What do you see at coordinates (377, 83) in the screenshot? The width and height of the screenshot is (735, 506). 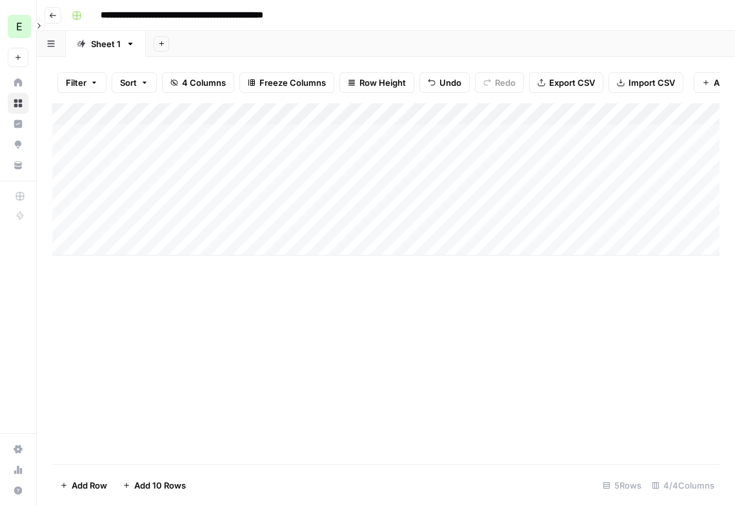 I see `button: Row Height` at bounding box center [377, 83].